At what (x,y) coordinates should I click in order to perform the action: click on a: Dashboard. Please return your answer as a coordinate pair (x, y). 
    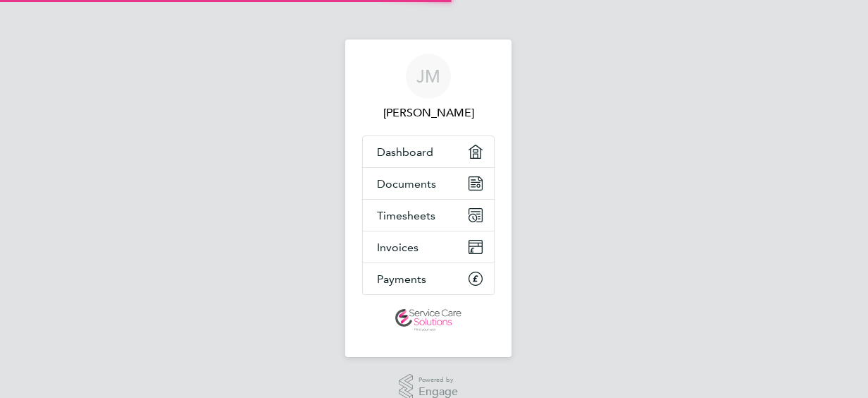
    Looking at the image, I should click on (428, 151).